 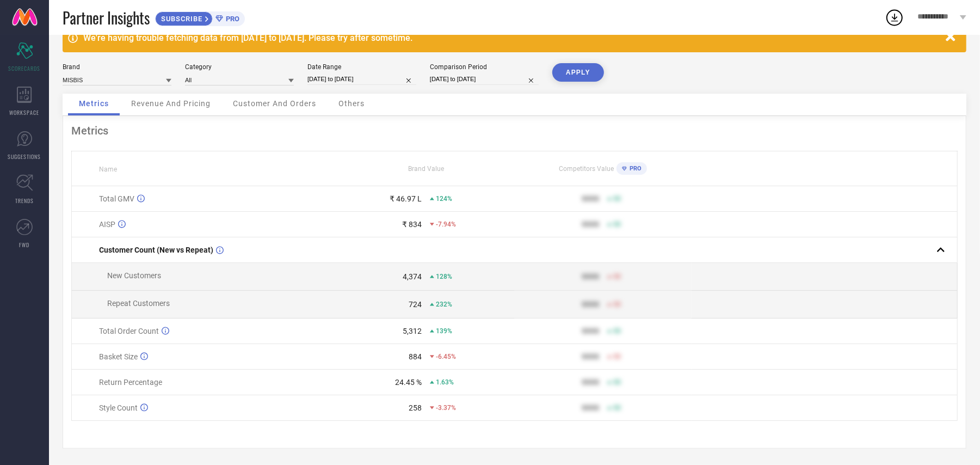 What do you see at coordinates (894, 17) in the screenshot?
I see `div: Open download list` at bounding box center [894, 17].